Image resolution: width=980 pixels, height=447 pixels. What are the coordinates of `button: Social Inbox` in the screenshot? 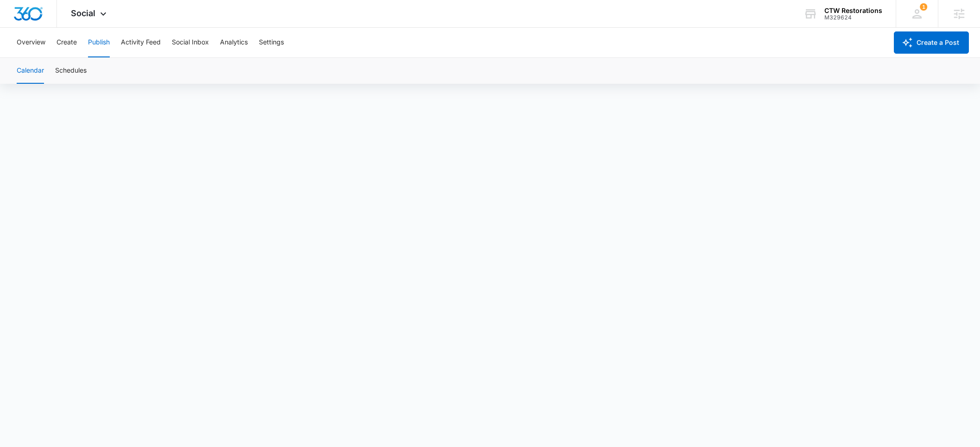 It's located at (191, 42).